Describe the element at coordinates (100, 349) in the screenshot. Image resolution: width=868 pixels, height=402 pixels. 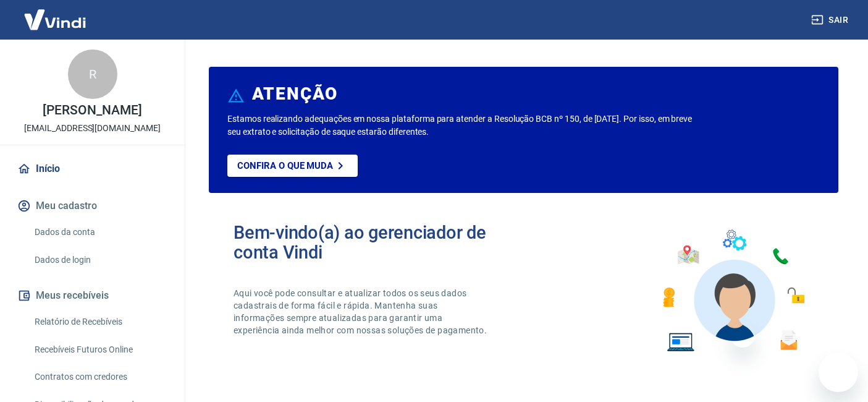
I see `a: Recebíveis Futuros Online` at that location.